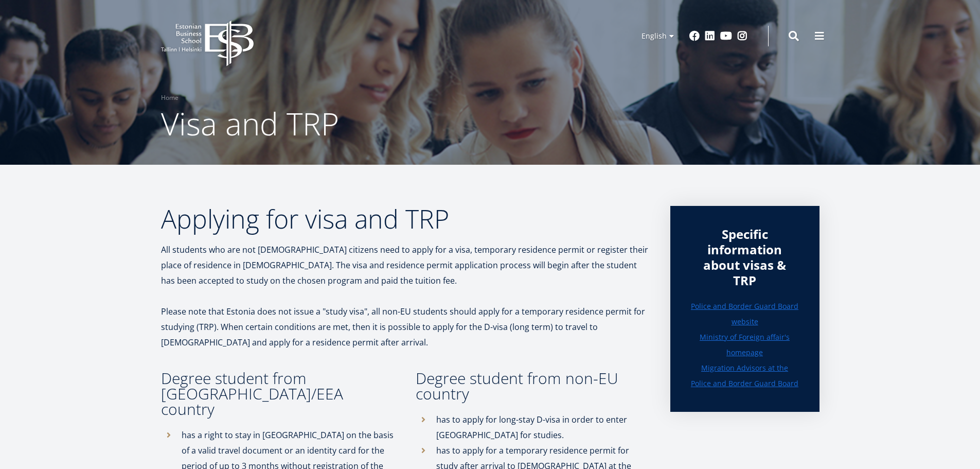  I want to click on a: Youtube, so click(726, 36).